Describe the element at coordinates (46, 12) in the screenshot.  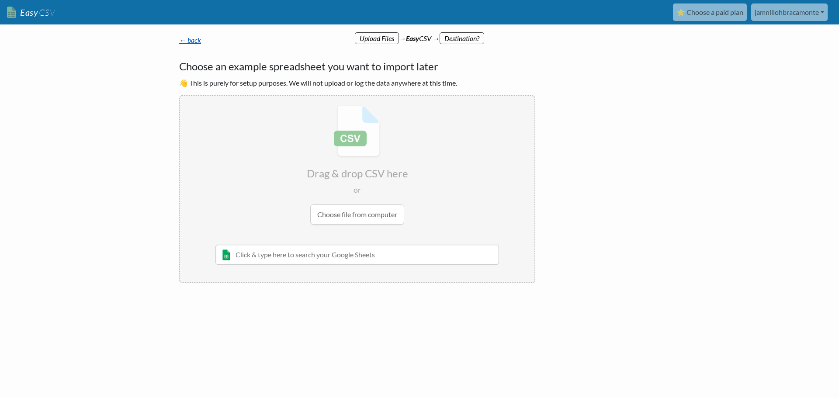
I see `span: CSV` at that location.